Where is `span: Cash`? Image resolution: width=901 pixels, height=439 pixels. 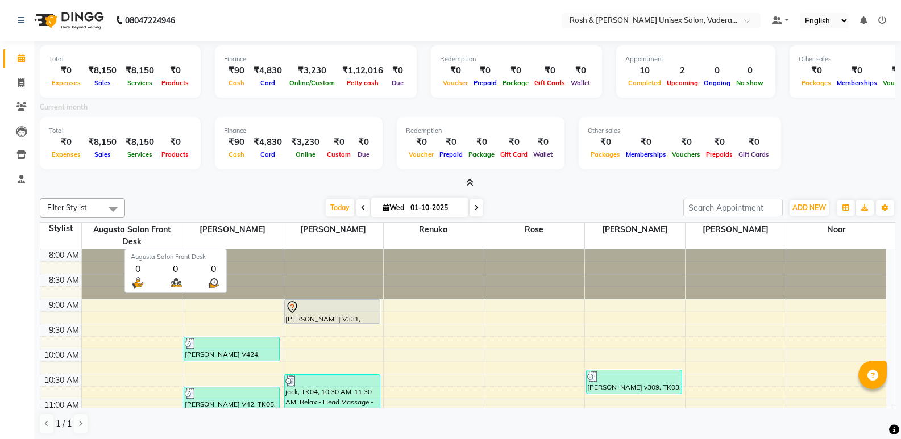
span: Cash is located at coordinates (236, 155).